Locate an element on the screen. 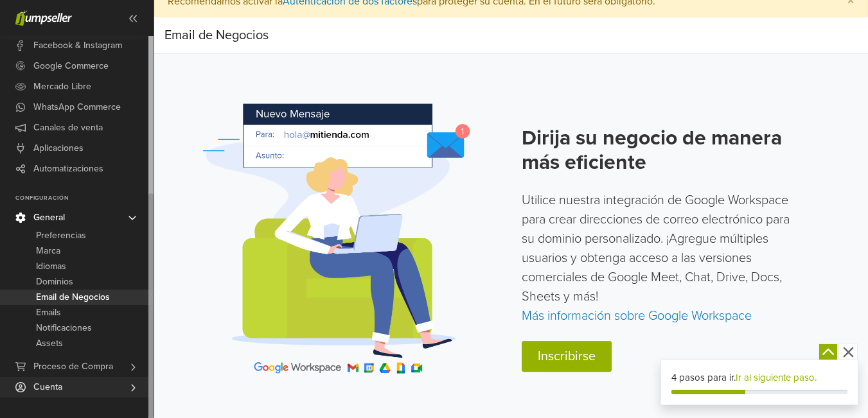 This screenshot has width=868, height=418. span: Facebook & Instagram is located at coordinates (78, 46).